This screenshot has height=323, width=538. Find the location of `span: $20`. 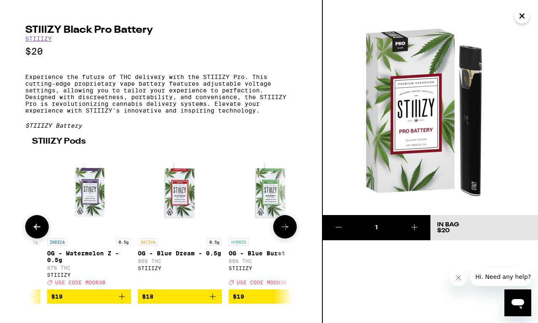

span: $20 is located at coordinates (444, 231).